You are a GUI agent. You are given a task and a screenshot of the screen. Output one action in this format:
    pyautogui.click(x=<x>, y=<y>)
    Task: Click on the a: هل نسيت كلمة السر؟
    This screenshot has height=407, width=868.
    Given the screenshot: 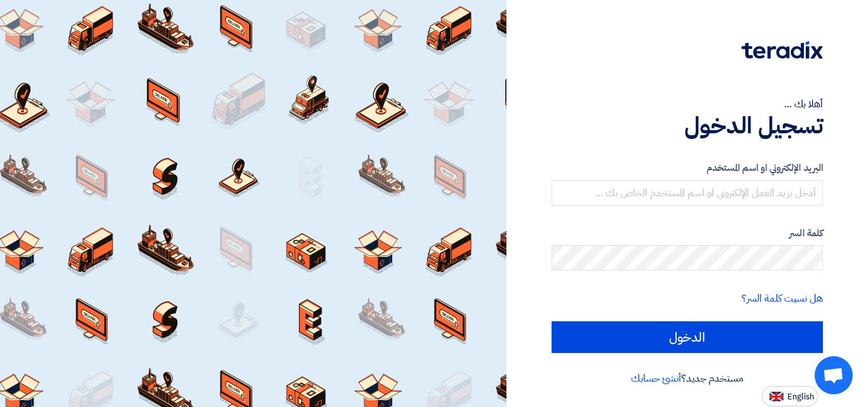 What is the action you would take?
    pyautogui.click(x=782, y=298)
    